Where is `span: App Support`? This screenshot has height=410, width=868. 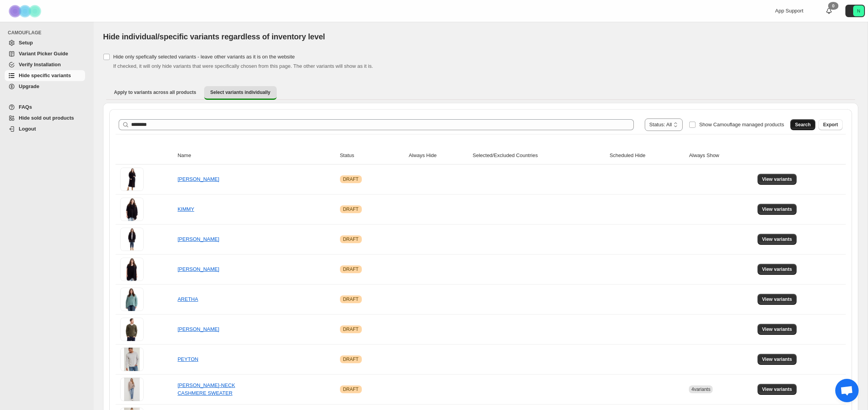
span: App Support is located at coordinates (789, 11).